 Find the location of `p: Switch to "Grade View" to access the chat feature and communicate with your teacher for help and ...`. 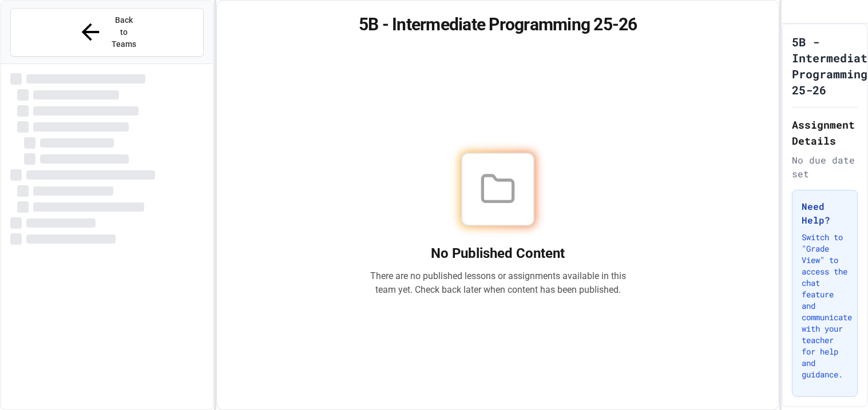

p: Switch to "Grade View" to access the chat feature and communicate with your teacher for help and ... is located at coordinates (825, 306).